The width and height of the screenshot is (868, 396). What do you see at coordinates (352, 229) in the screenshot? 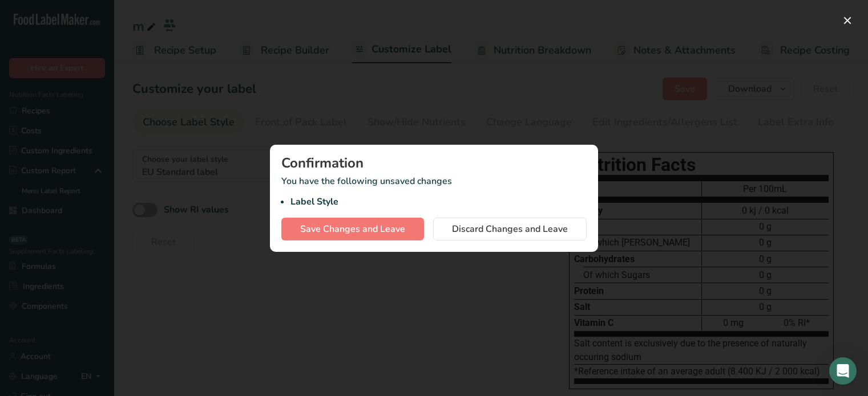
I see `button: Save Changes and Leave` at bounding box center [352, 229].